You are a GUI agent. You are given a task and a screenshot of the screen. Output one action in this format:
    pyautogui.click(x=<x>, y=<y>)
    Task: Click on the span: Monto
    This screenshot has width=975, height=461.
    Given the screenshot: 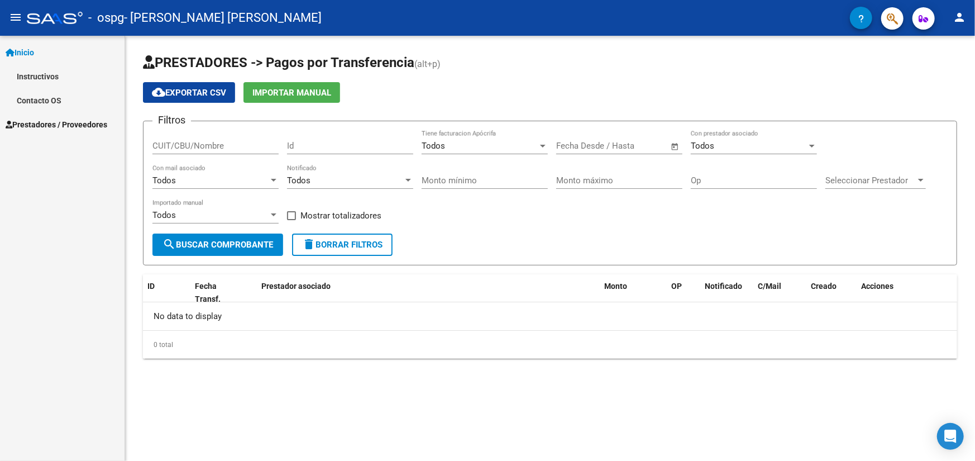 What is the action you would take?
    pyautogui.click(x=615, y=286)
    